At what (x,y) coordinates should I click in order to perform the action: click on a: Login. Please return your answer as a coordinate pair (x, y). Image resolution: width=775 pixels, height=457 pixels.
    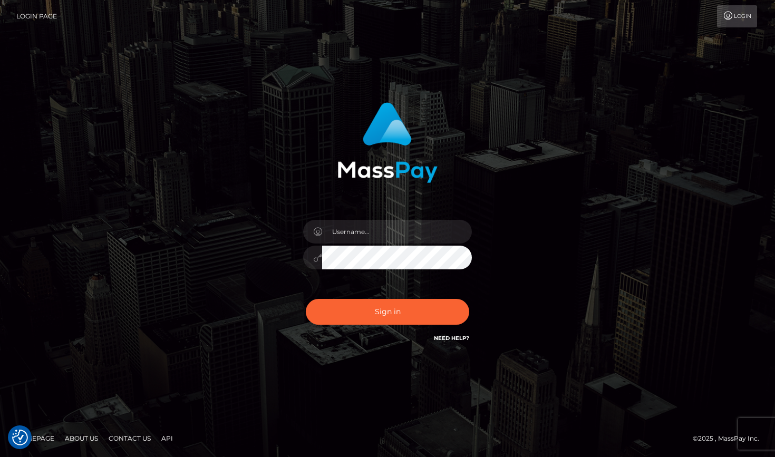
    Looking at the image, I should click on (737, 16).